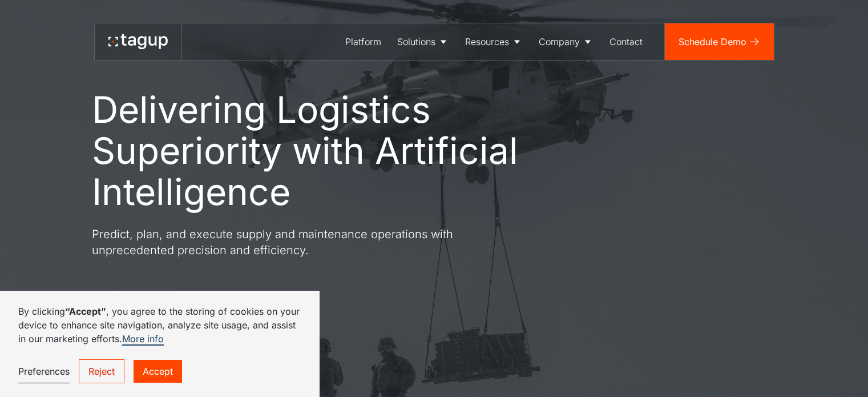  Describe the element at coordinates (85, 312) in the screenshot. I see `strong: “Accept”` at that location.